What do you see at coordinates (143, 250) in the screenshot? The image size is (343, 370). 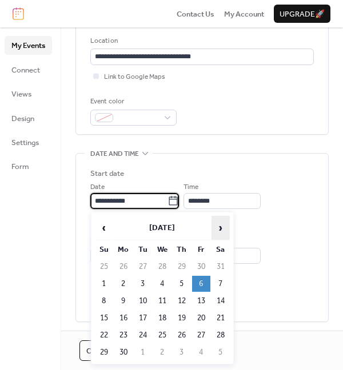 I see `th: Tu` at bounding box center [143, 250].